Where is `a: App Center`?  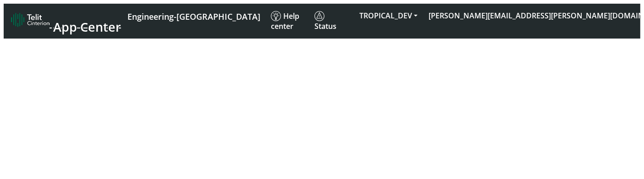 a: App Center is located at coordinates (65, 21).